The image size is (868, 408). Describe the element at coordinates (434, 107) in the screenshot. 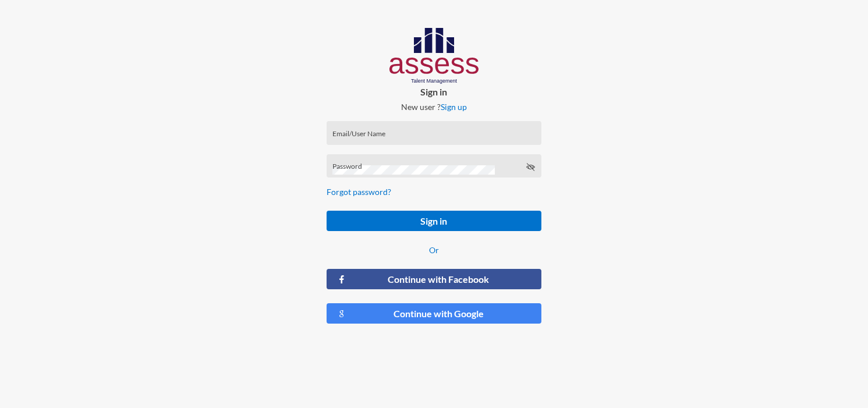

I see `p: New user ?` at that location.